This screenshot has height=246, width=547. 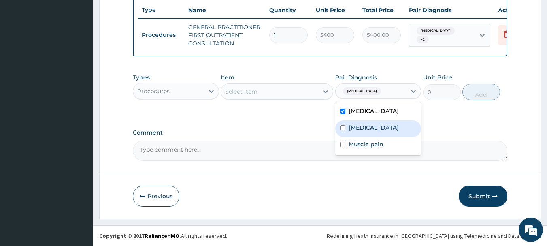 What do you see at coordinates (161, 35) in the screenshot?
I see `td: Procedures` at bounding box center [161, 35].